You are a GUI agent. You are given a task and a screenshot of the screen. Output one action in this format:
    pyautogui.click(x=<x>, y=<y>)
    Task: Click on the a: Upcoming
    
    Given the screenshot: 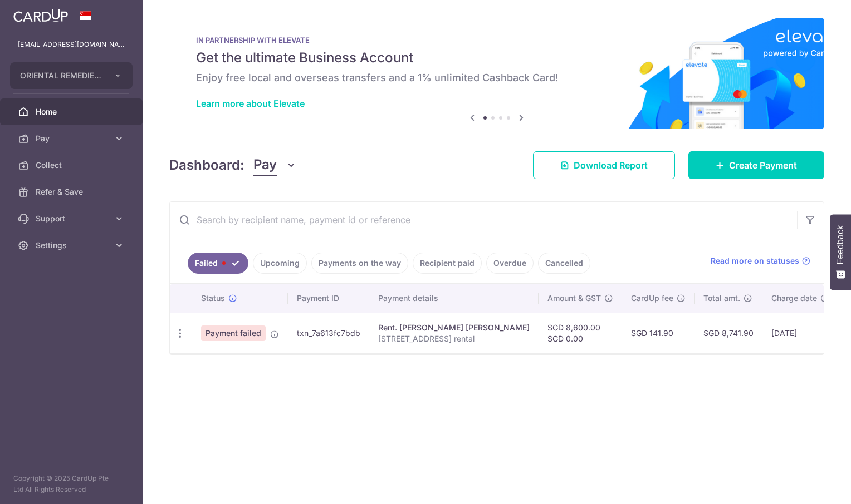 What is the action you would take?
    pyautogui.click(x=280, y=263)
    